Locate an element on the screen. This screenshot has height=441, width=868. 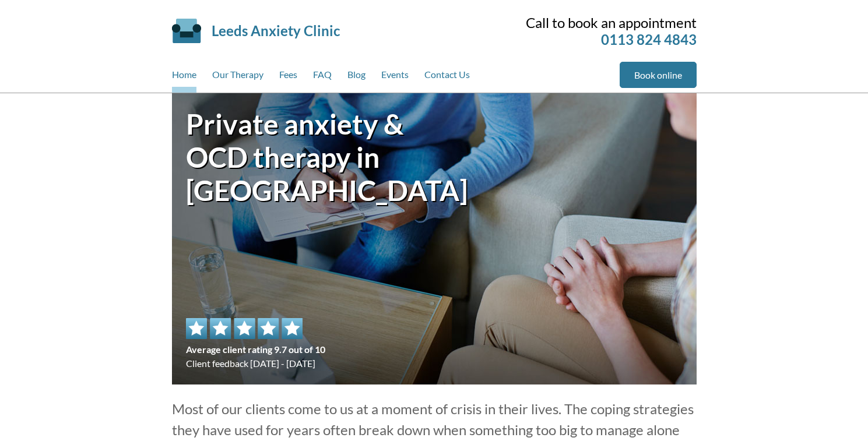
a: Home is located at coordinates (184, 77).